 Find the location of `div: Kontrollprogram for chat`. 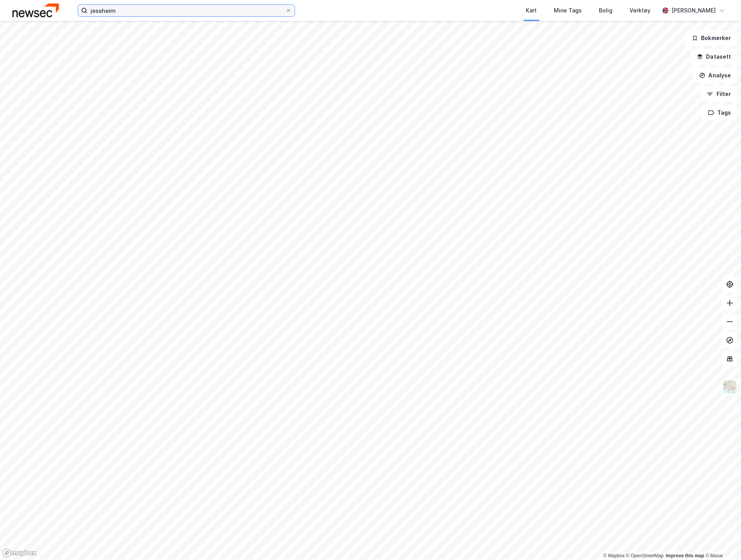

div: Kontrollprogram for chat is located at coordinates (722, 541).